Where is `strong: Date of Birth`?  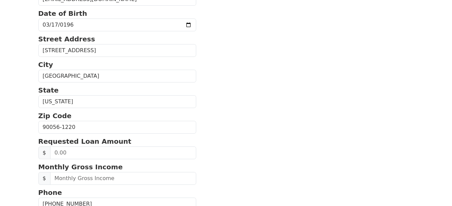 strong: Date of Birth is located at coordinates (63, 13).